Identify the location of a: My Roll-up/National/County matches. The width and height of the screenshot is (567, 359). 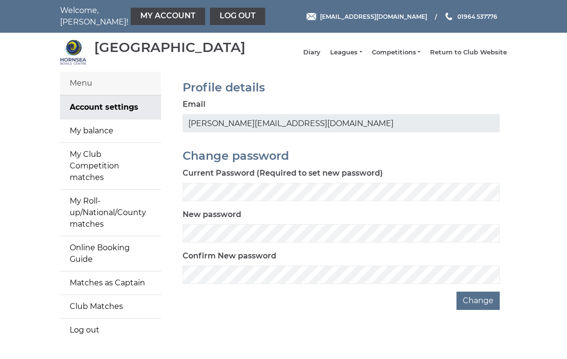
(111, 212).